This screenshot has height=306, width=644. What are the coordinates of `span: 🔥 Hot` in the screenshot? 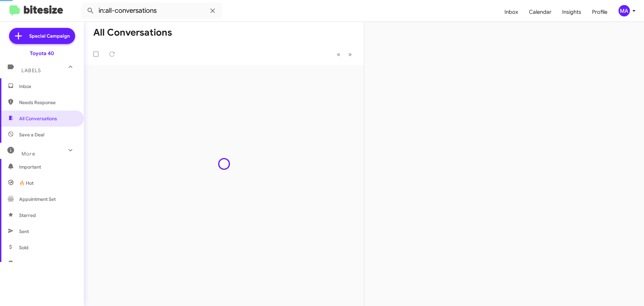 It's located at (26, 183).